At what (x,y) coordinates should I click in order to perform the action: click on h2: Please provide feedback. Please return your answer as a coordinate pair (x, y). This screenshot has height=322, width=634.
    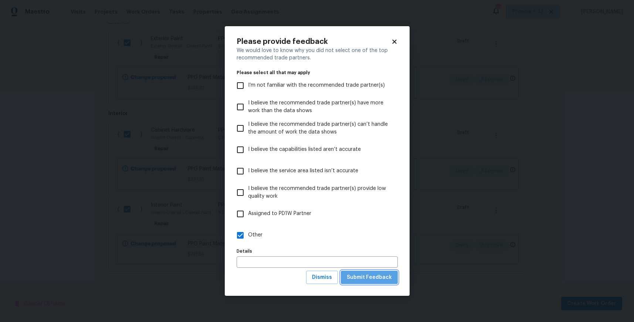
    Looking at the image, I should click on (314, 42).